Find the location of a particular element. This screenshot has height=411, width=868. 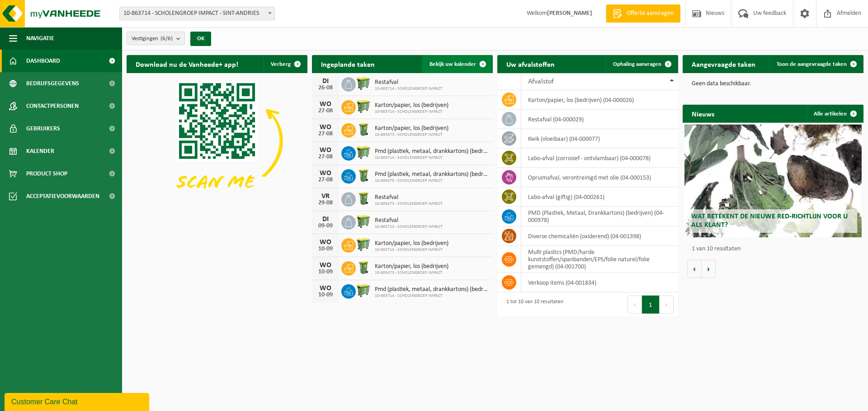

span: 10-893475 - SCHOLENGROEP IMPACT is located at coordinates (431, 181).